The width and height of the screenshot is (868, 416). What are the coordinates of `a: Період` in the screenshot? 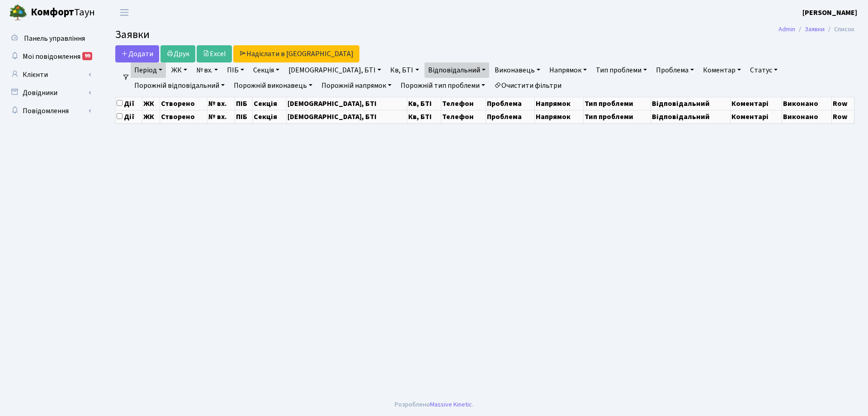 It's located at (148, 70).